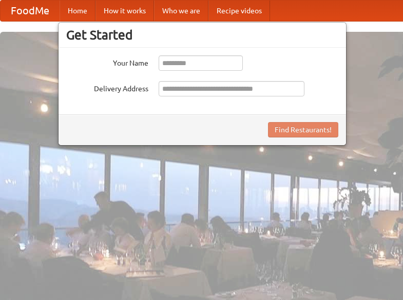 The image size is (403, 300). What do you see at coordinates (125, 11) in the screenshot?
I see `a: How it works` at bounding box center [125, 11].